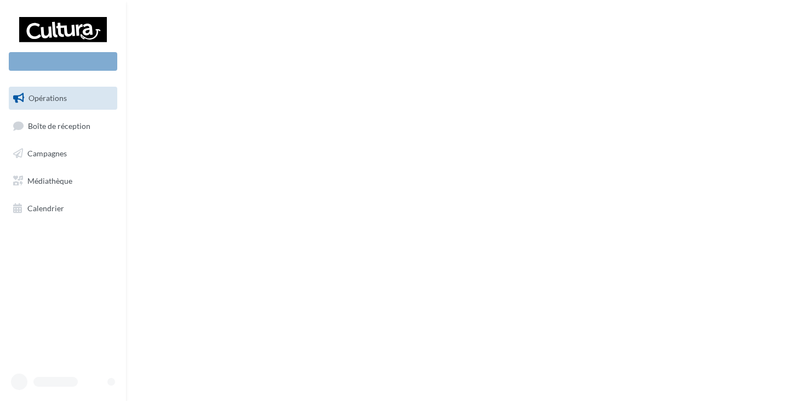 This screenshot has width=789, height=401. Describe the element at coordinates (63, 61) in the screenshot. I see `div: Nouvelle campagne` at that location.